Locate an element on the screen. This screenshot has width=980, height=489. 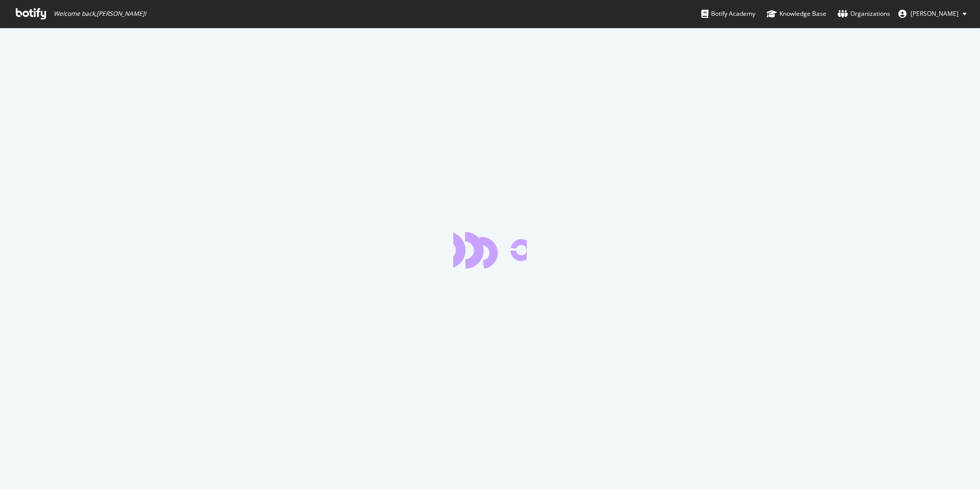
span: Lee Stuart is located at coordinates (935, 13).